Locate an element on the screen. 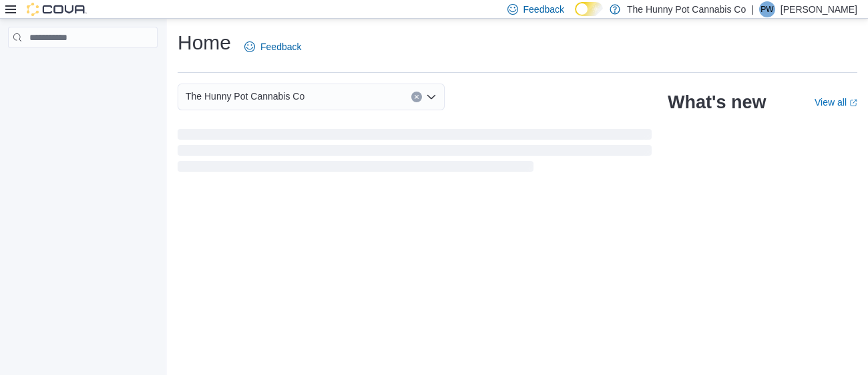 The height and width of the screenshot is (375, 868). span: Dark Mode is located at coordinates (575, 16).